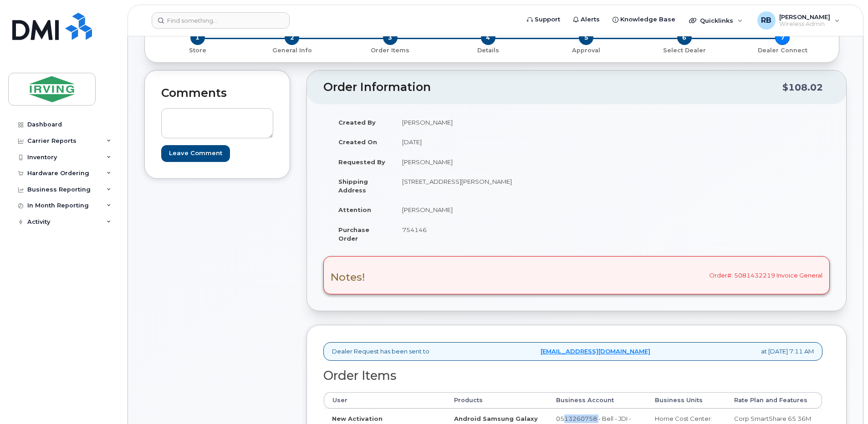 This screenshot has height=424, width=868. I want to click on p: General Info, so click(291, 51).